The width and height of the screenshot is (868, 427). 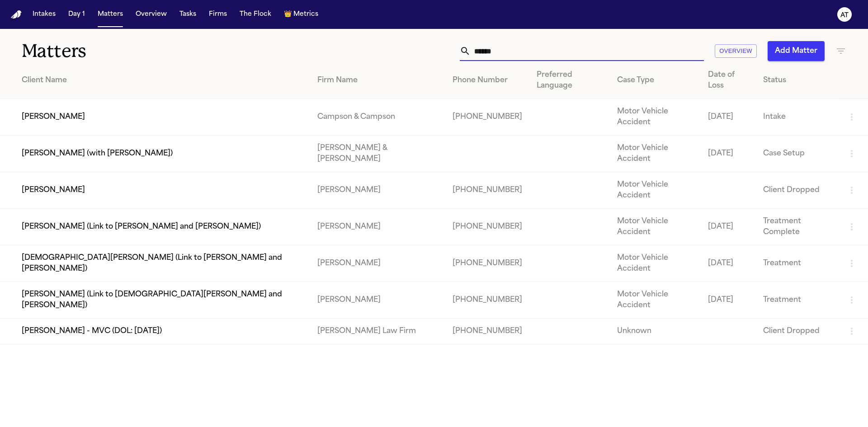 I want to click on button: Intakes, so click(x=44, y=15).